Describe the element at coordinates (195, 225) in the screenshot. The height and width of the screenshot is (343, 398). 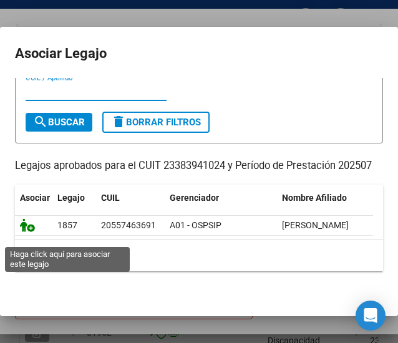
I see `span: A01 - OSPSIP` at that location.